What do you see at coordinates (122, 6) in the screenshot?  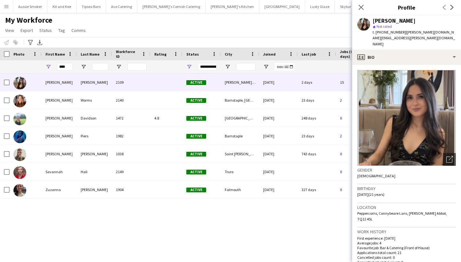 I see `button: Avo Catering` at bounding box center [122, 6].